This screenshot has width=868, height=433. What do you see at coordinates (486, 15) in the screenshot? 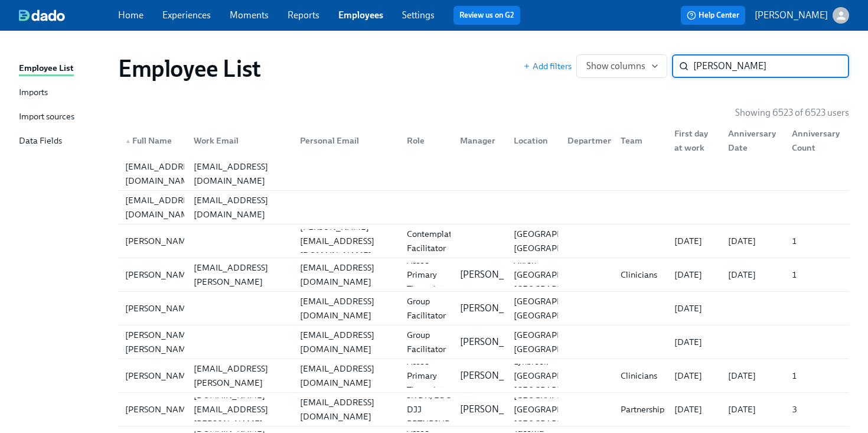
I see `button: Review us on G2` at bounding box center [486, 15].